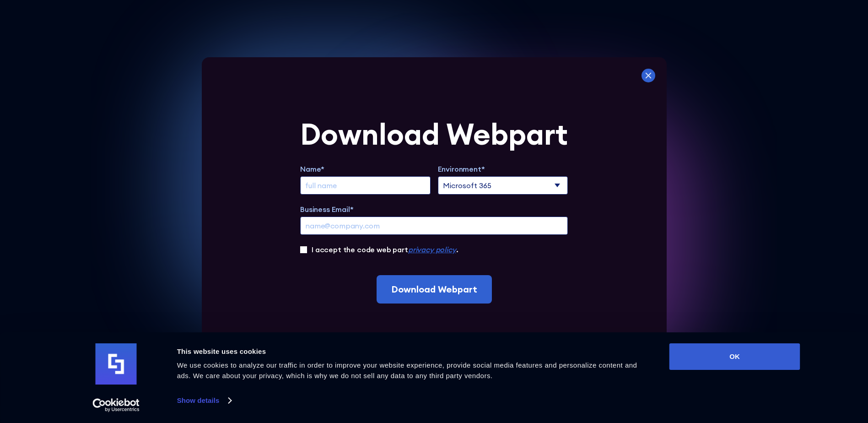 This screenshot has width=868, height=423. I want to click on span: We use cookies to analyze our traffic in order to improve your website experience, provide social..., so click(408, 371).